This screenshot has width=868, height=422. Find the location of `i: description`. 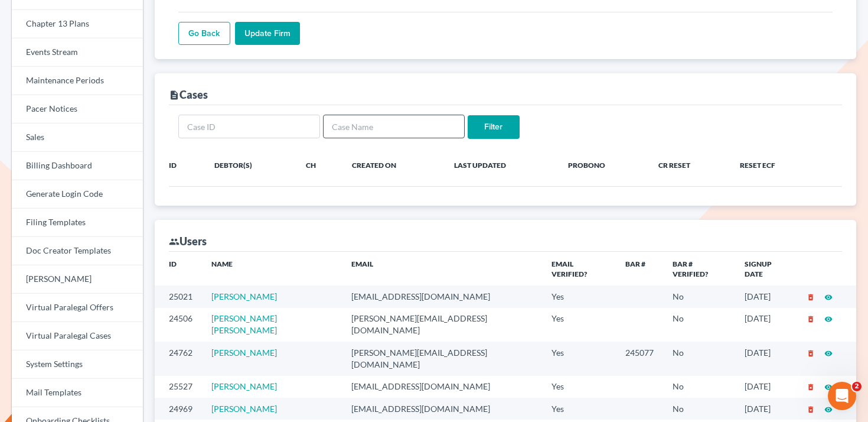

i: description is located at coordinates (174, 95).